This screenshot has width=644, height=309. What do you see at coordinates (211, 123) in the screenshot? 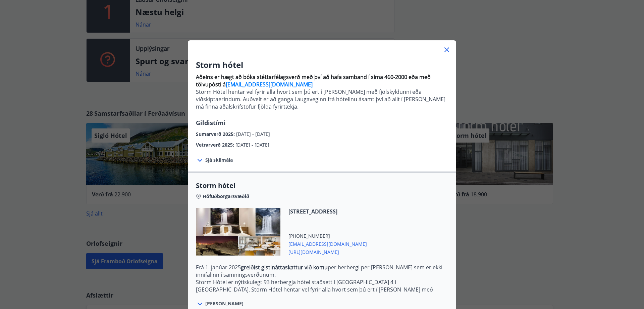
I see `span: Gildistími` at bounding box center [211, 123].